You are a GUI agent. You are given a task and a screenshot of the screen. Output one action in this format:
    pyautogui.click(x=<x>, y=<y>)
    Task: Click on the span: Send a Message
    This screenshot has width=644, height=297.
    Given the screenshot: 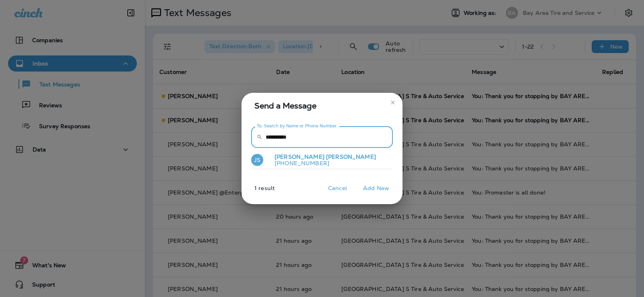 What is the action you would take?
    pyautogui.click(x=324, y=106)
    